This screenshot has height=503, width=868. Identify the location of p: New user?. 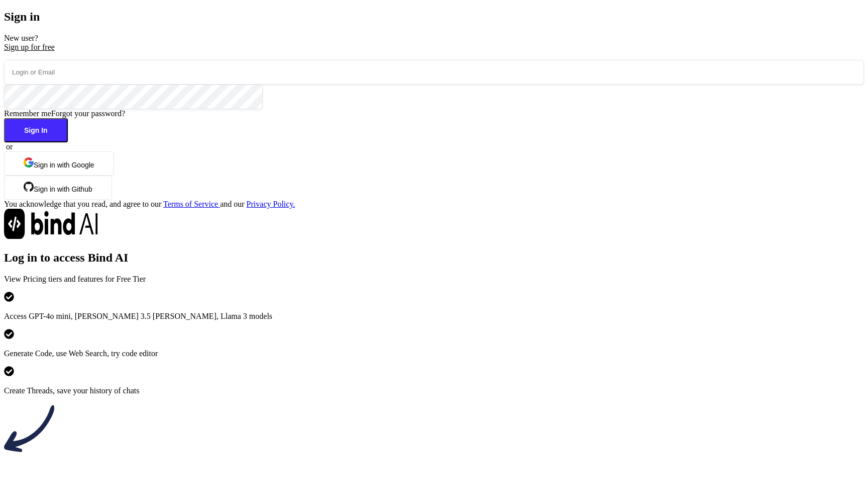
(434, 43).